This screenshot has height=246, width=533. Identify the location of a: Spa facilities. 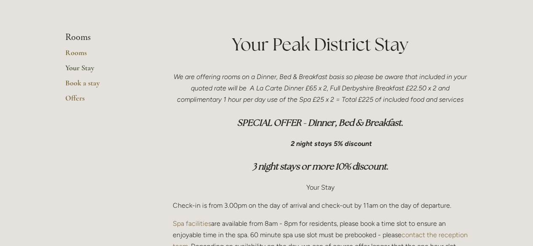
(192, 224).